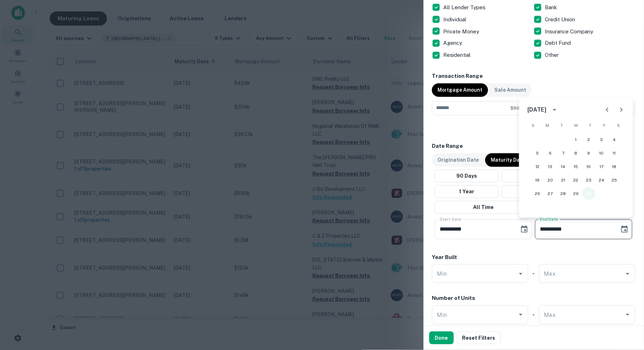 This screenshot has height=350, width=644. Describe the element at coordinates (551, 193) in the screenshot. I see `button: 27` at that location.